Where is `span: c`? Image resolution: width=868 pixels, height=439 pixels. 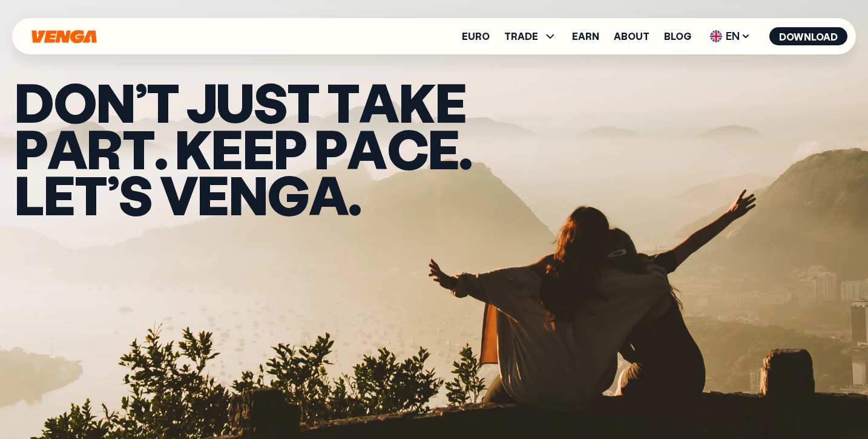
span: c is located at coordinates (407, 148).